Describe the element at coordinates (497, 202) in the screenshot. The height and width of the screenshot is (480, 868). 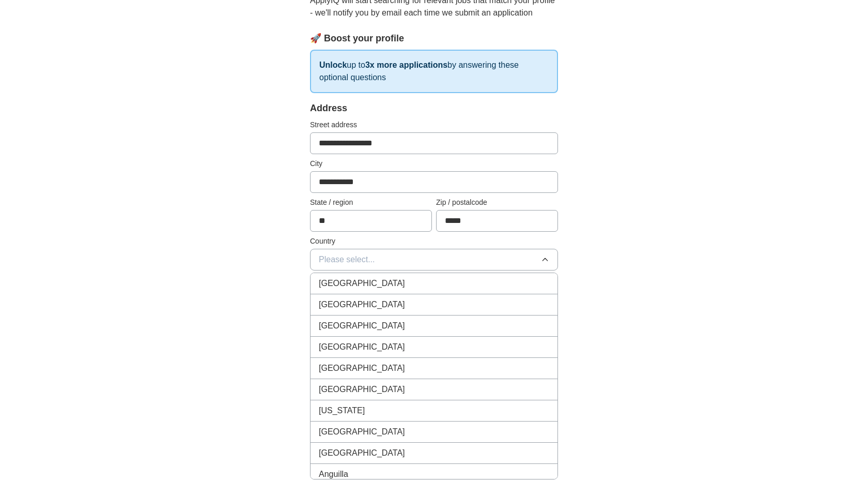
I see `label: Zip / postalcode` at that location.